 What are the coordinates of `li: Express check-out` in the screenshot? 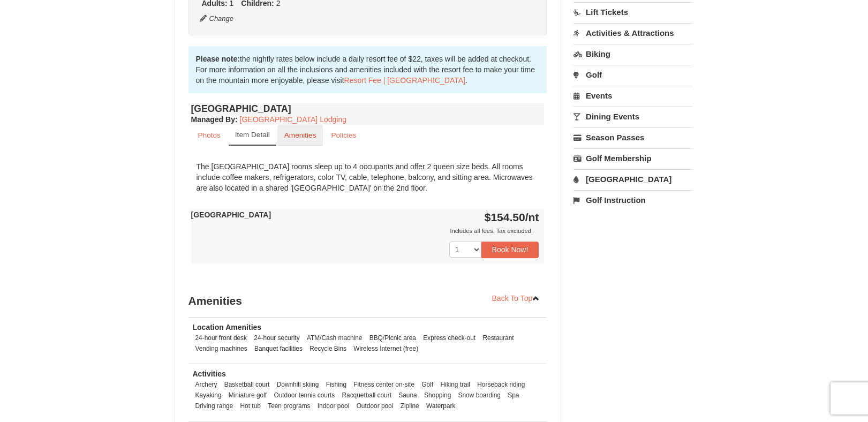 It's located at (449, 338).